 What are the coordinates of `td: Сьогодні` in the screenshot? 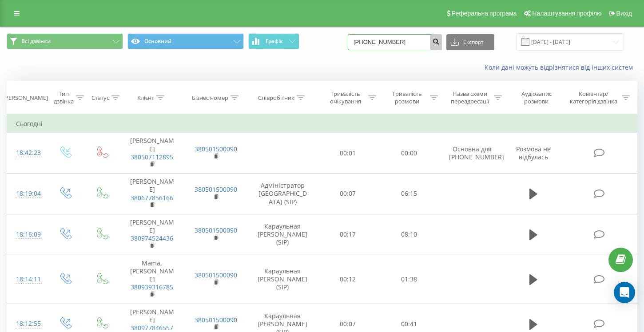 It's located at (322, 124).